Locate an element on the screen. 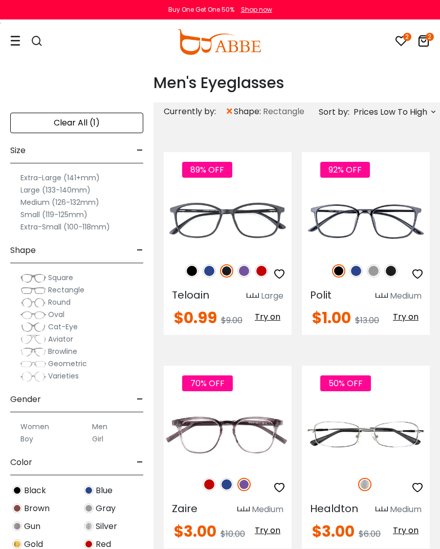 The image size is (440, 549). span: Size is located at coordinates (18, 150).